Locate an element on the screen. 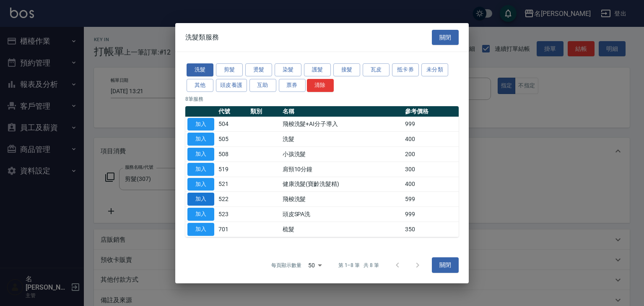 The image size is (644, 306). td: 701 is located at coordinates (232, 229).